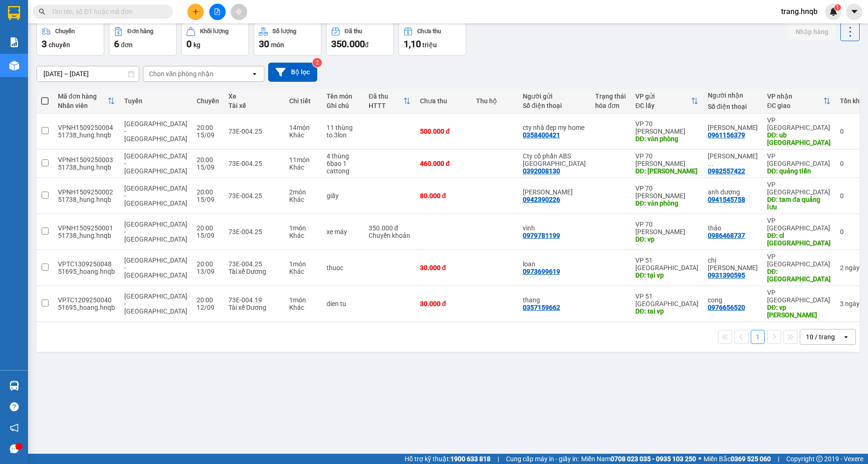 The image size is (868, 464). I want to click on button: Đơn hàng6đơn, so click(142, 39).